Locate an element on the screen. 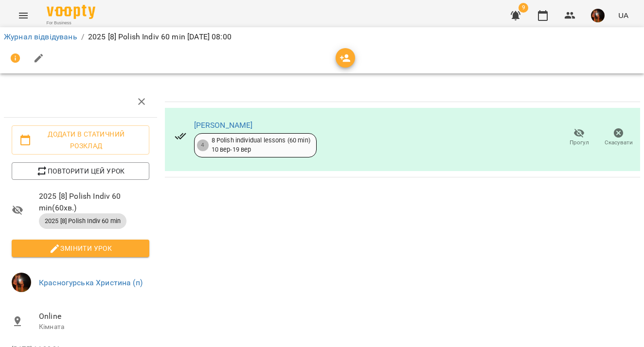 The image size is (644, 347). span: Скасувати is located at coordinates (618, 142).